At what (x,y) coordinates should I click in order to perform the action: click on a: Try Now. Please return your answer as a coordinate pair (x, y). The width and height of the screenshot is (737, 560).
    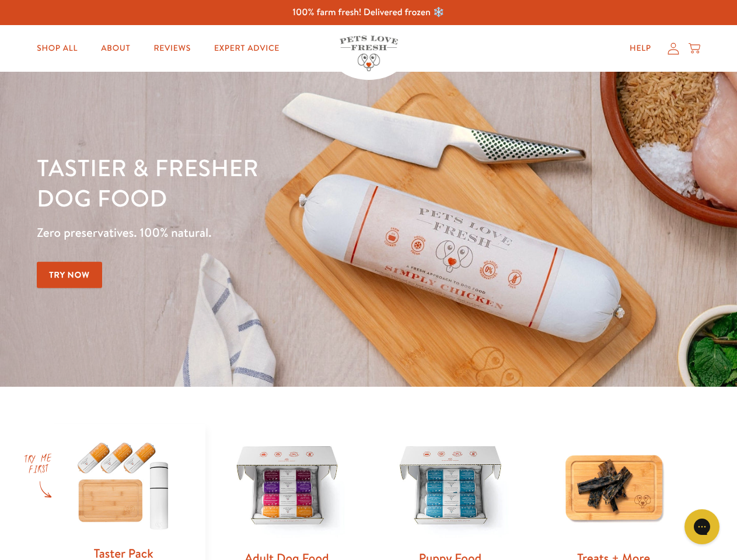
    Looking at the image, I should click on (70, 275).